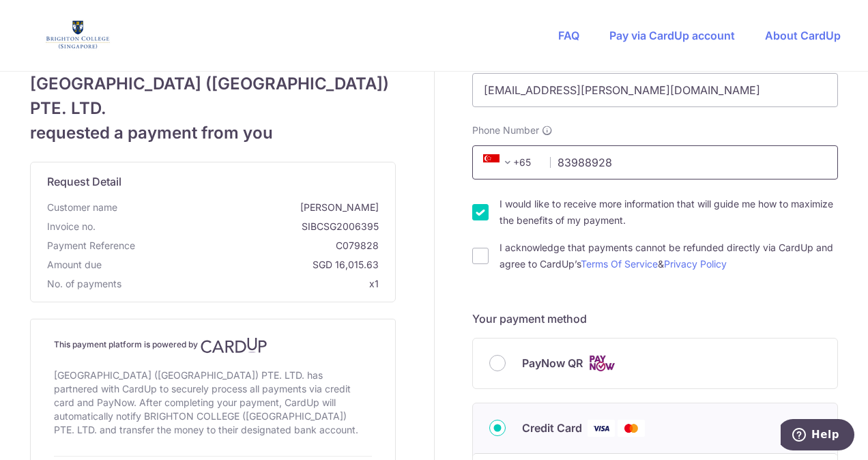 This screenshot has width=868, height=460. I want to click on label: I acknowledge that payments cannot be refunded directly via CardUp and agree to CardUp’s &, so click(669, 256).